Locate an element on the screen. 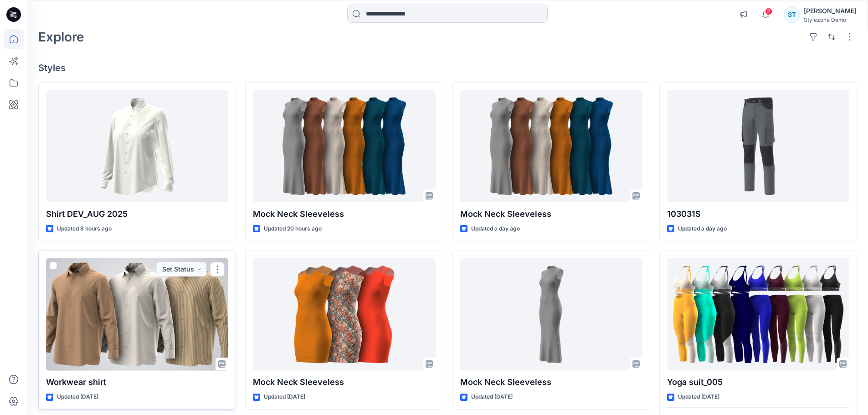  a: Shirt DEV_AUG 2025 is located at coordinates (137, 146).